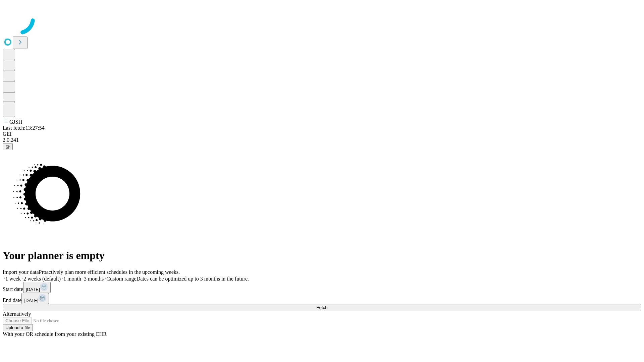  Describe the element at coordinates (21, 272) in the screenshot. I see `span: Import your data` at that location.